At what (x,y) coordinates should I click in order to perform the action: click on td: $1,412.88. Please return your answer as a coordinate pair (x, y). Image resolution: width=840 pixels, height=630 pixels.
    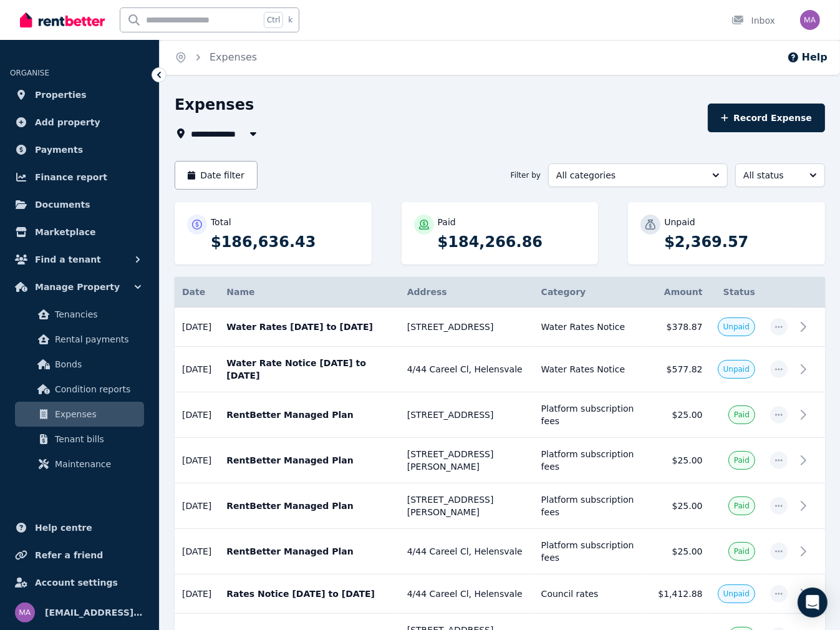
    Looking at the image, I should click on (677, 594).